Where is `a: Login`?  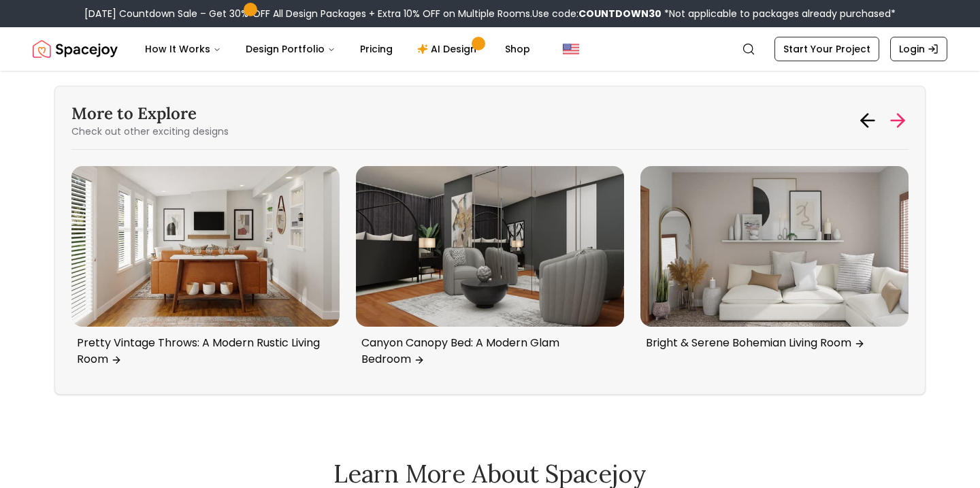
a: Login is located at coordinates (919, 49).